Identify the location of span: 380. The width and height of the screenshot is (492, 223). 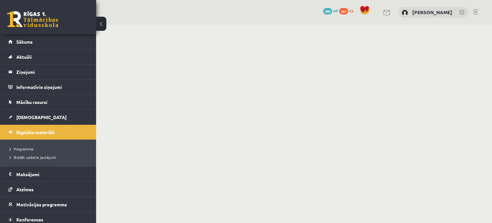
(328, 11).